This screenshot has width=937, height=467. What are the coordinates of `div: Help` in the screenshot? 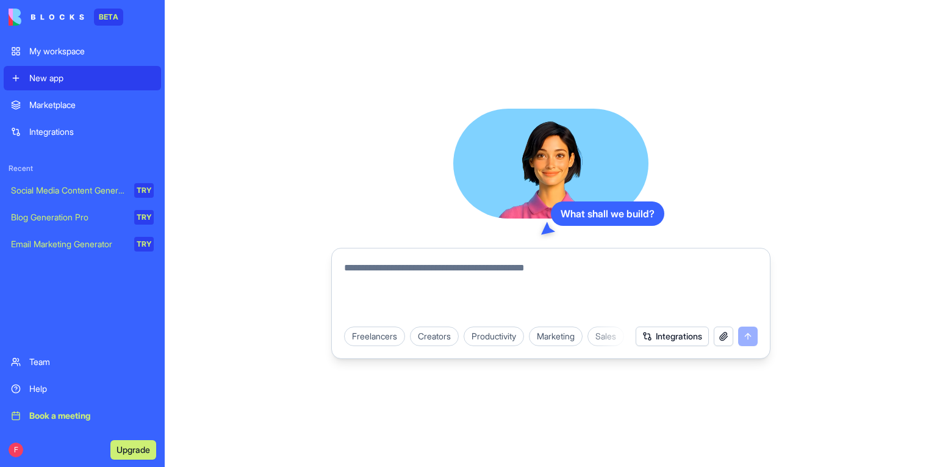 It's located at (92, 389).